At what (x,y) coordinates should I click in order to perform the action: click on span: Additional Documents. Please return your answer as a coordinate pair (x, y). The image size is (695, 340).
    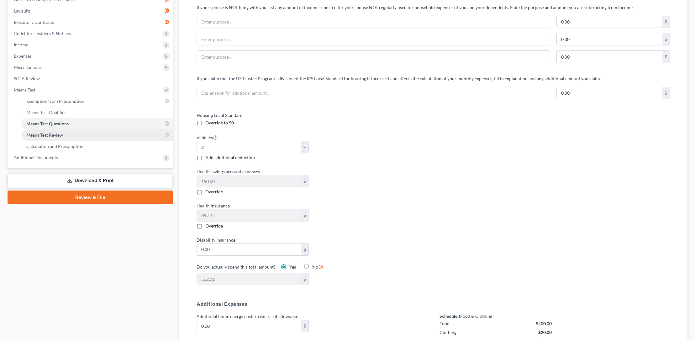
    Looking at the image, I should click on (36, 157).